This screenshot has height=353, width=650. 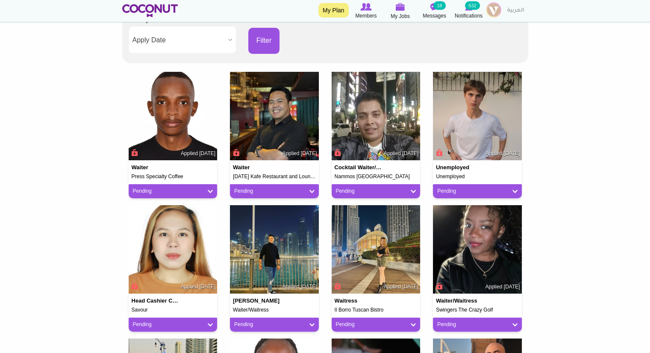 I want to click on a: My Plan, so click(x=333, y=10).